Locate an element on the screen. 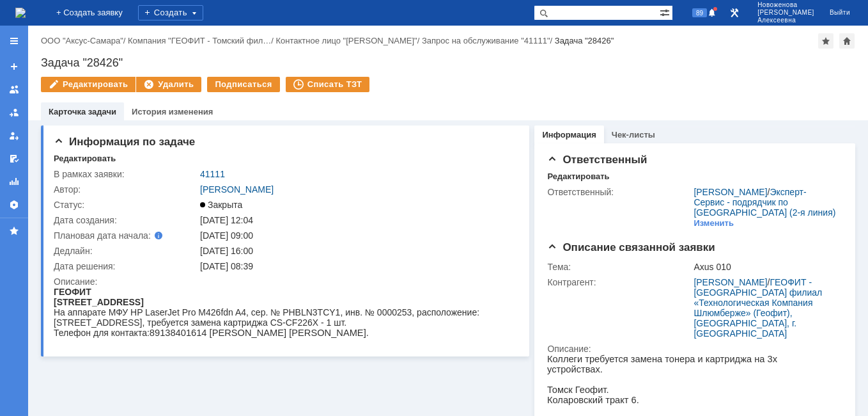  a: Чек-листы is located at coordinates (634, 134).